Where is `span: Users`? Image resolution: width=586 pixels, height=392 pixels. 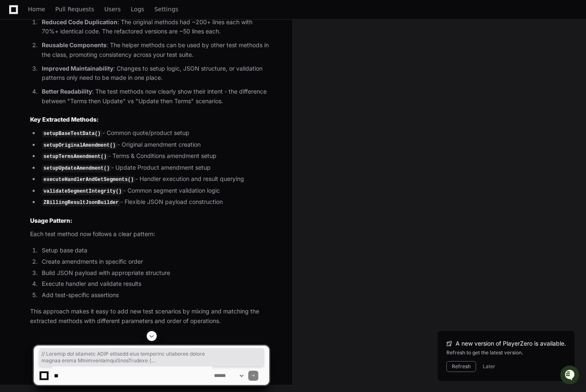 span: Users is located at coordinates (113, 9).